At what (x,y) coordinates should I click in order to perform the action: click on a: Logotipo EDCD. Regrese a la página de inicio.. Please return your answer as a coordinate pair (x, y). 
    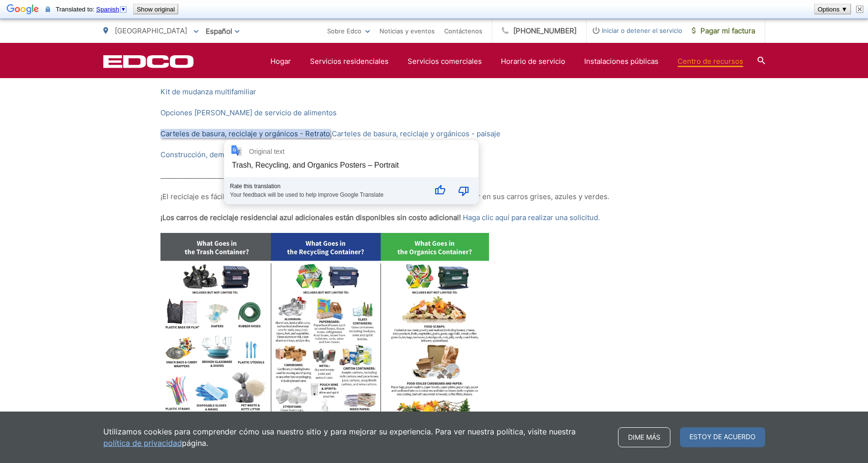
    Looking at the image, I should click on (149, 62).